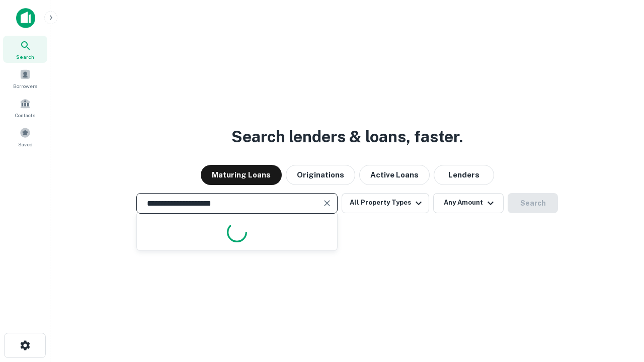 Image resolution: width=644 pixels, height=362 pixels. Describe the element at coordinates (25, 108) in the screenshot. I see `div: Contacts` at that location.